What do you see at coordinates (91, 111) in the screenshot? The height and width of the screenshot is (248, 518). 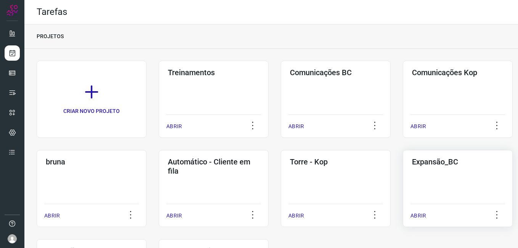 I see `p: CRIAR NOVO PROJETO` at bounding box center [91, 111].